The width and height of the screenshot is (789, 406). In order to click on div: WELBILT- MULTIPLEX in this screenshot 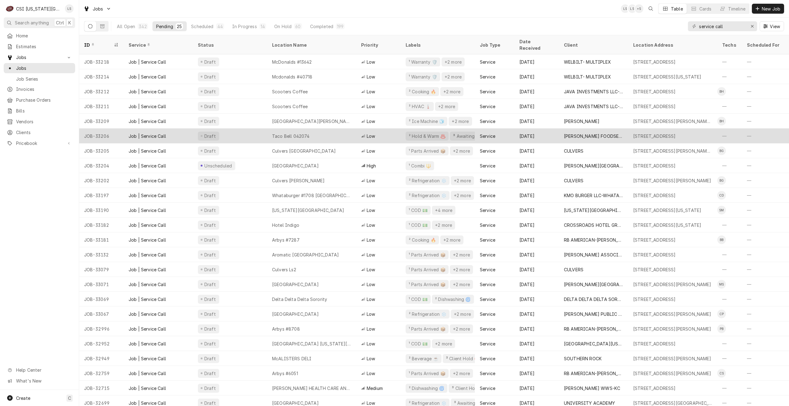, I will do `click(587, 62)`.